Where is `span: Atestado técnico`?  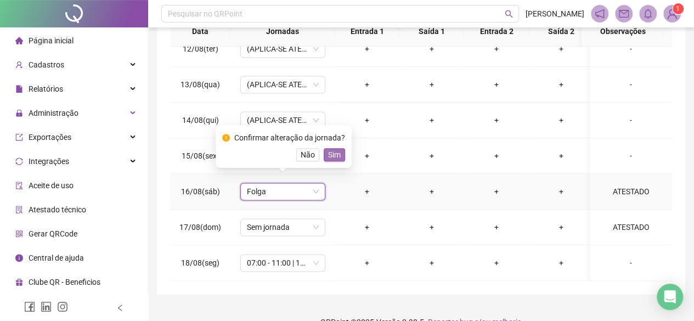
span: Atestado técnico is located at coordinates (57, 210).